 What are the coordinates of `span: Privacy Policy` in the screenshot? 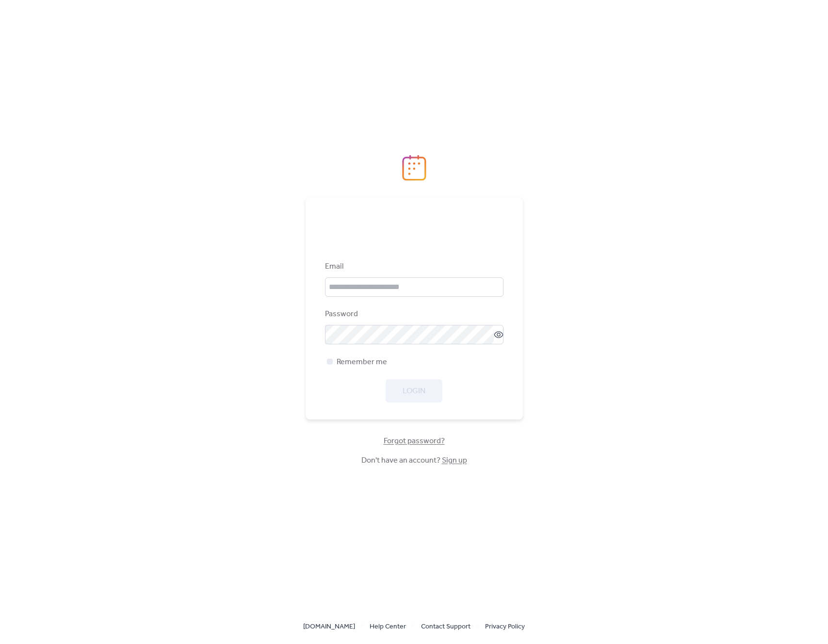 It's located at (505, 627).